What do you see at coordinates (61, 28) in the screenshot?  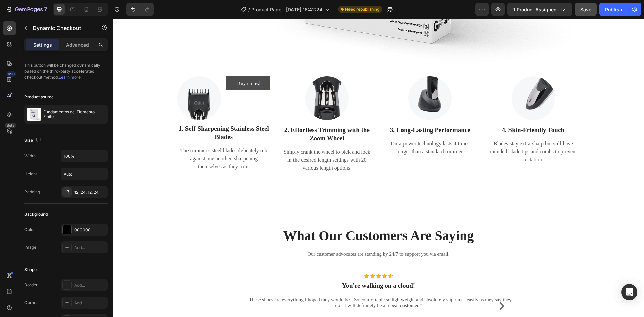 I see `p: Dynamic Checkout` at bounding box center [61, 28].